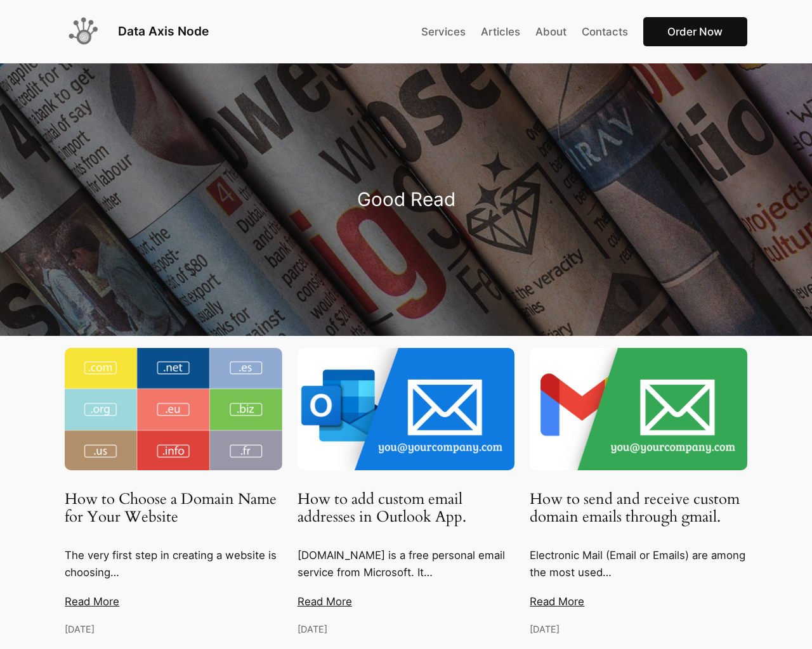  I want to click on a: How to add custom email addresses in Outlook App., so click(406, 509).